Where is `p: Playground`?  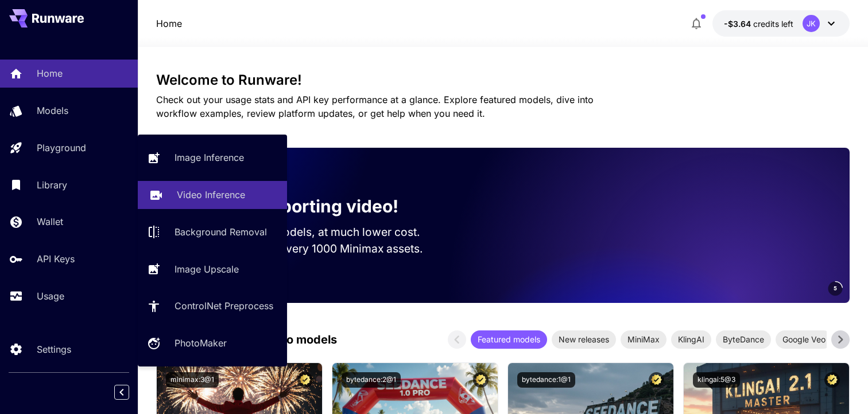
p: Playground is located at coordinates (62, 148).